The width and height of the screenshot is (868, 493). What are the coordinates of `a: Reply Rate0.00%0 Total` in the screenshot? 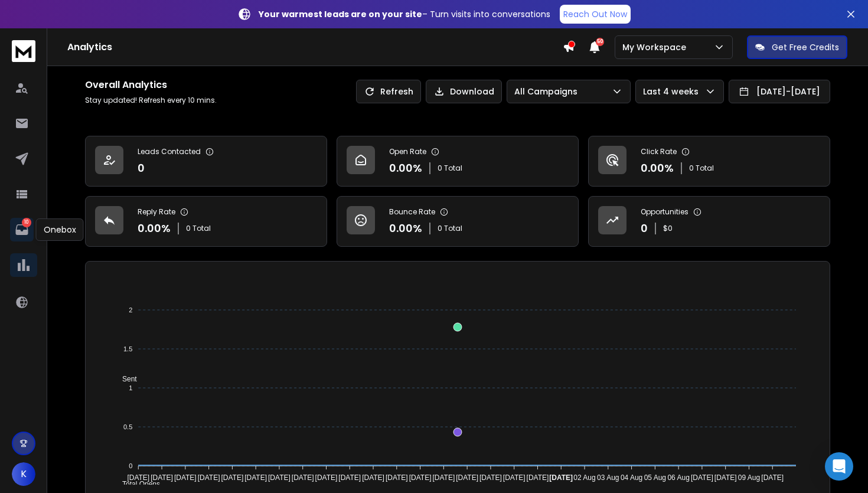 It's located at (206, 221).